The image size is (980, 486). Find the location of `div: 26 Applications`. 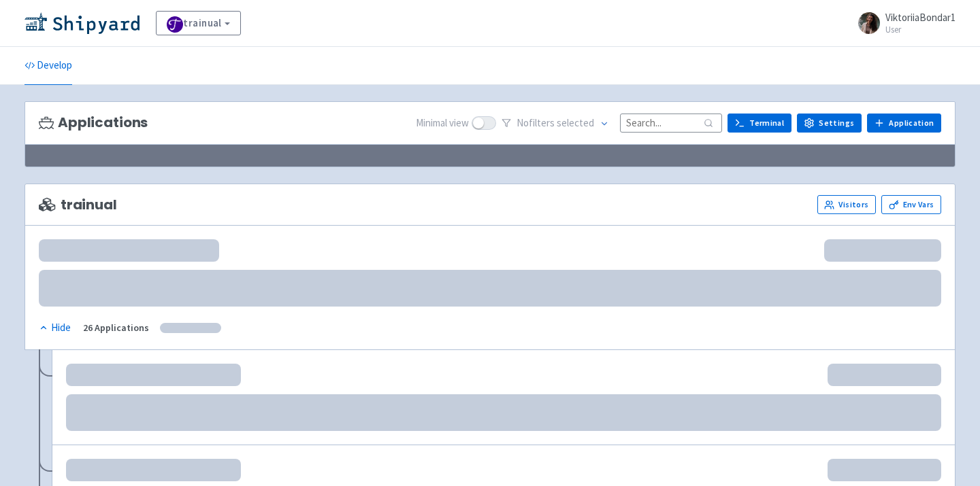

div: 26 Applications is located at coordinates (116, 328).